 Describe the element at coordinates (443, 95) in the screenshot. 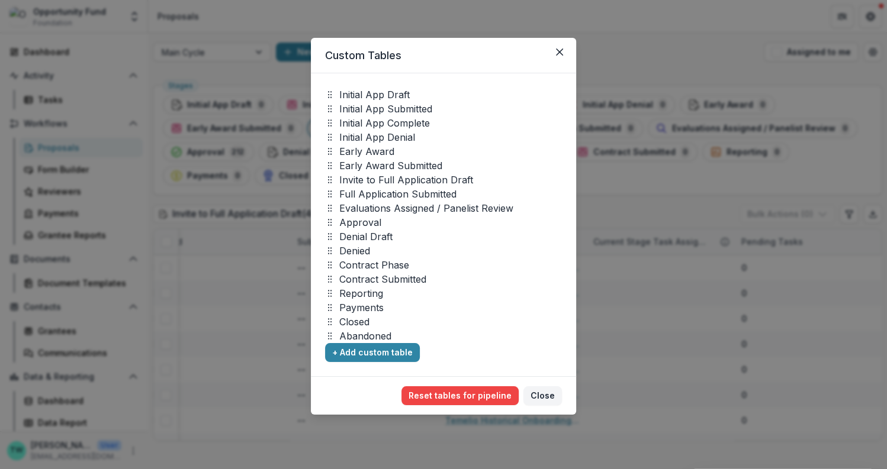

I see `div: Initial App Draft` at that location.